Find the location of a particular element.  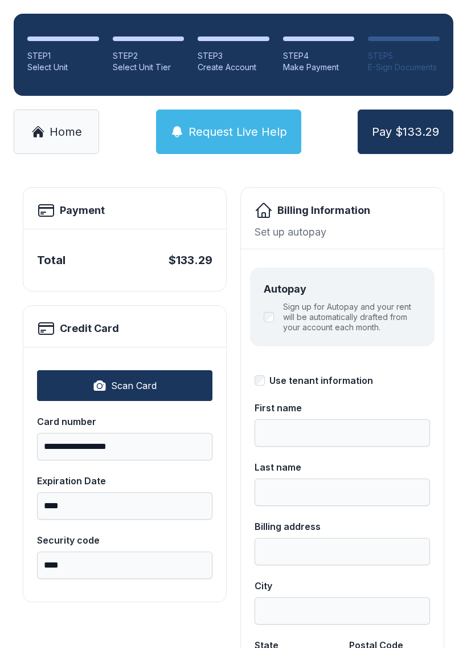

h2: Credit Card is located at coordinates (89, 328).